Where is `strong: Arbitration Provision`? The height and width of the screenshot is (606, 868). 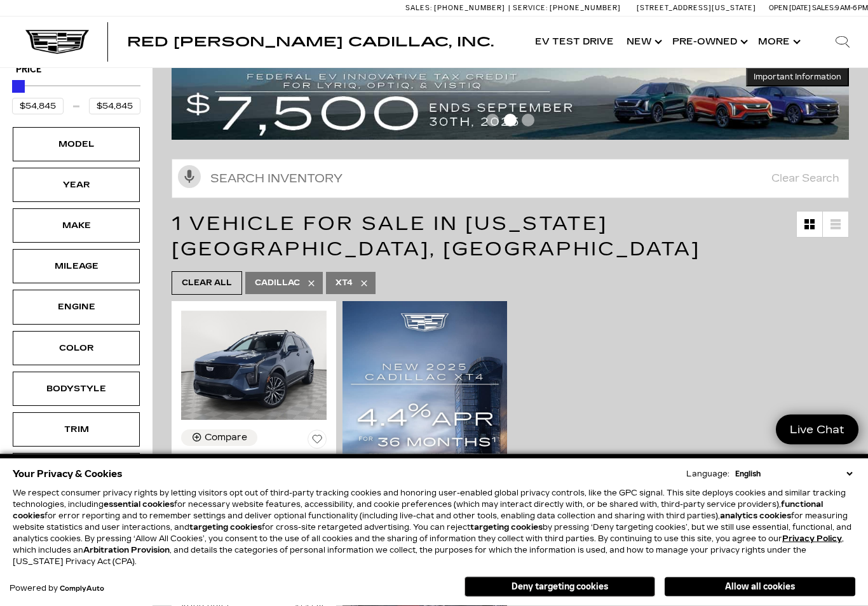 strong: Arbitration Provision is located at coordinates (126, 550).